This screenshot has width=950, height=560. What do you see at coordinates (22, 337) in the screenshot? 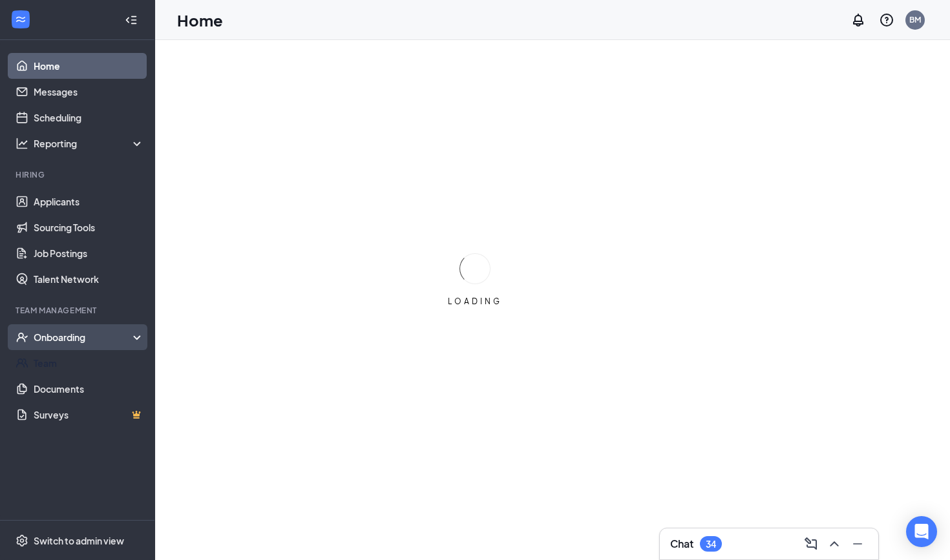
I see `svg: UserCheck` at bounding box center [22, 337].